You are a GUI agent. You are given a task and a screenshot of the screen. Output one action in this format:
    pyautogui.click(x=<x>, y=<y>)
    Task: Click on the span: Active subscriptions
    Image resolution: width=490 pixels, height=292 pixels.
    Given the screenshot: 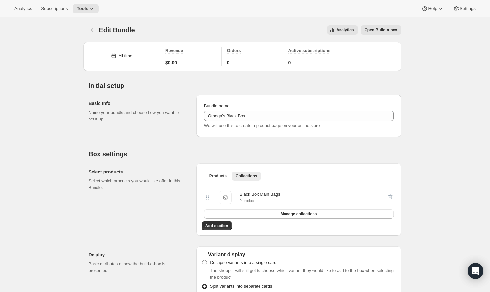 What is the action you would take?
    pyautogui.click(x=310, y=50)
    